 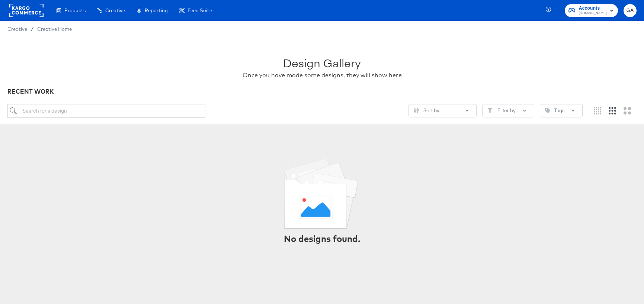 I want to click on div: RECENT WORK, so click(x=322, y=91).